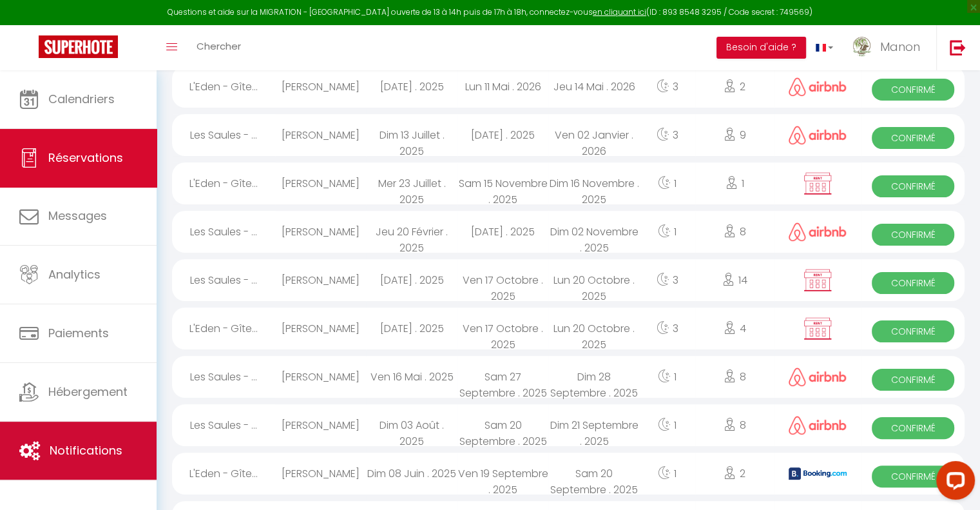 The width and height of the screenshot is (980, 510). What do you see at coordinates (88, 392) in the screenshot?
I see `span: Hébergement` at bounding box center [88, 392].